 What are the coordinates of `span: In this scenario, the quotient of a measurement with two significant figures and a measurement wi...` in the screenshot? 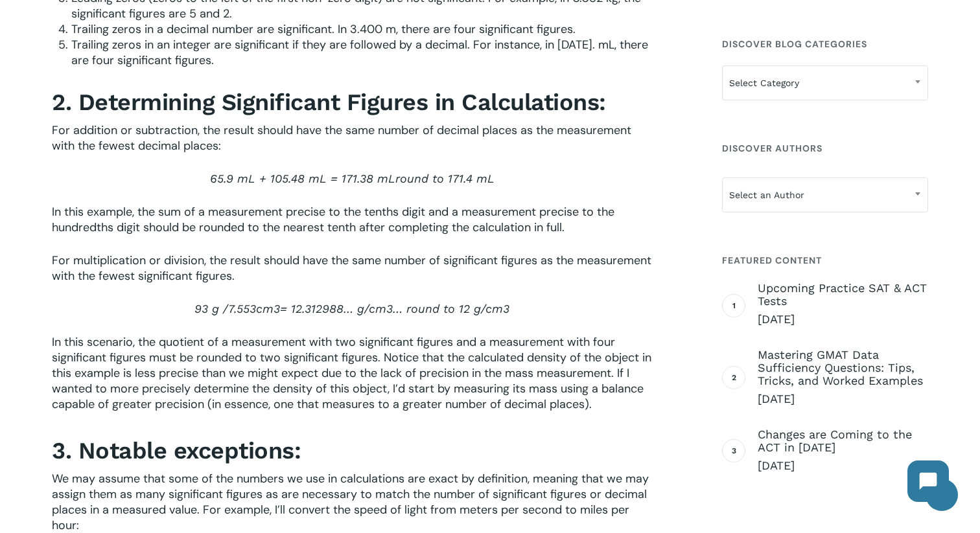 It's located at (351, 373).